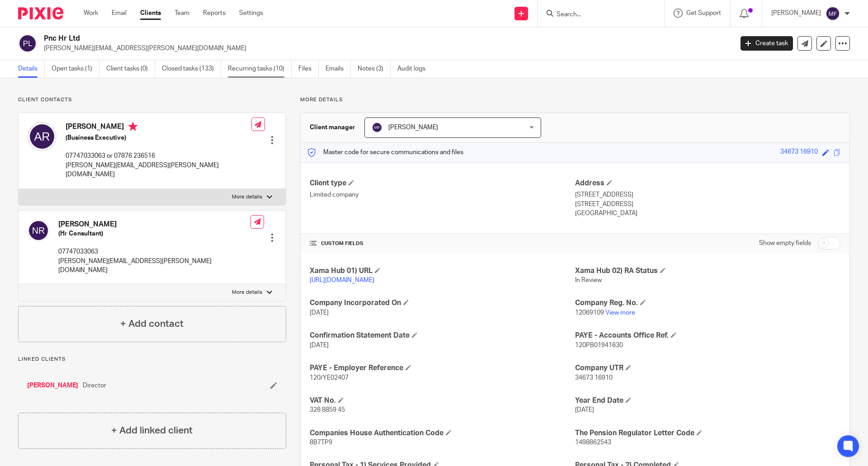  What do you see at coordinates (152, 100) in the screenshot?
I see `p: Client contacts` at bounding box center [152, 100].